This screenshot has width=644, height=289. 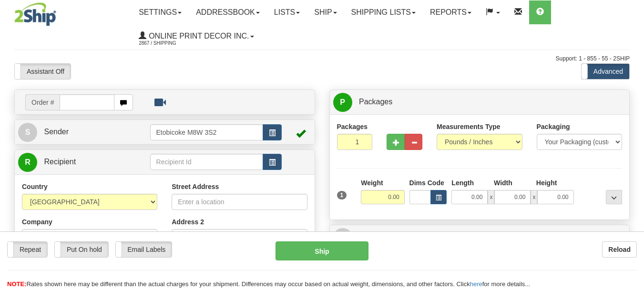 I want to click on span: Packages, so click(x=376, y=102).